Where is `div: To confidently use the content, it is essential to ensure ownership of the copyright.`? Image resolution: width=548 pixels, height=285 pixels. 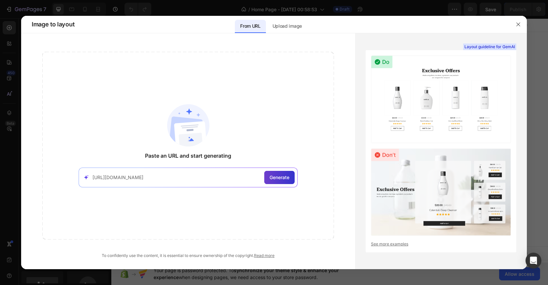 div: To confidently use the content, it is essential to ensure ownership of the copyright. is located at coordinates (188, 256).